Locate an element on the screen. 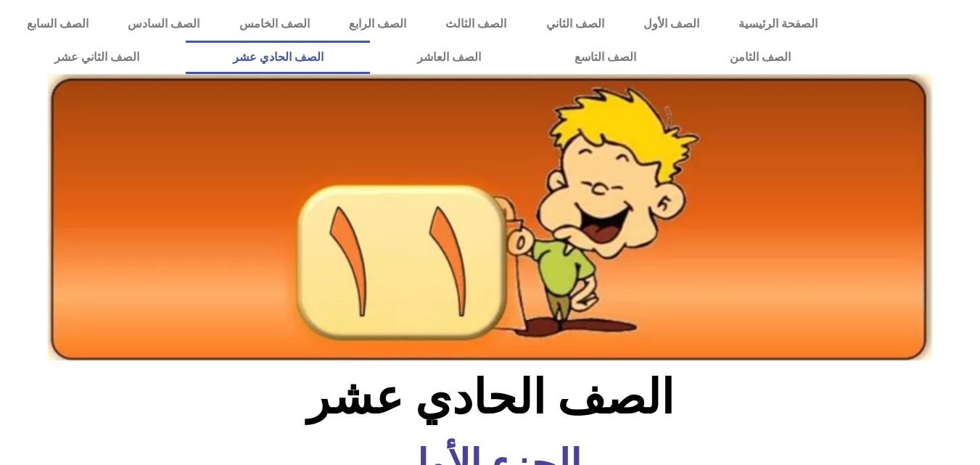 This screenshot has width=980, height=465. a: الصف الخامس is located at coordinates (274, 24).